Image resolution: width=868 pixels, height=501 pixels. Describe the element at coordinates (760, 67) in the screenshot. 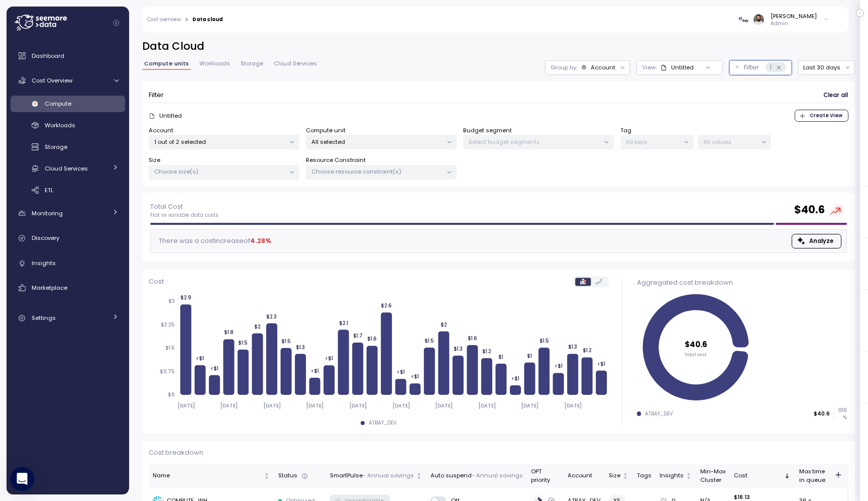

I see `div: Filter1` at that location.